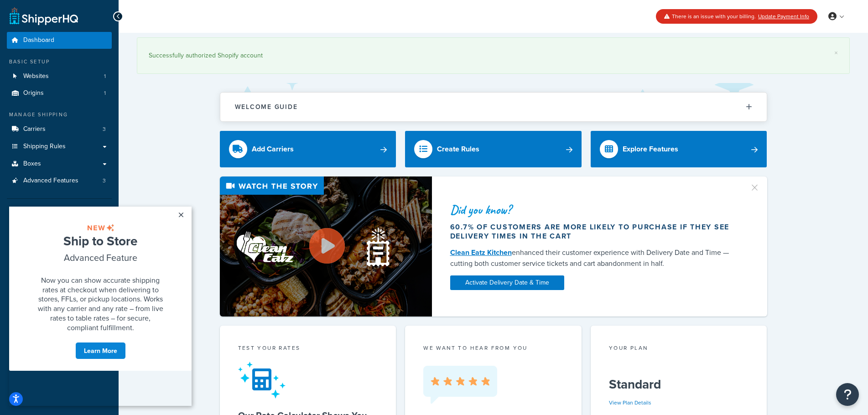 This screenshot has height=415, width=868. Describe the element at coordinates (60, 146) in the screenshot. I see `li: Shipping Rules` at that location.